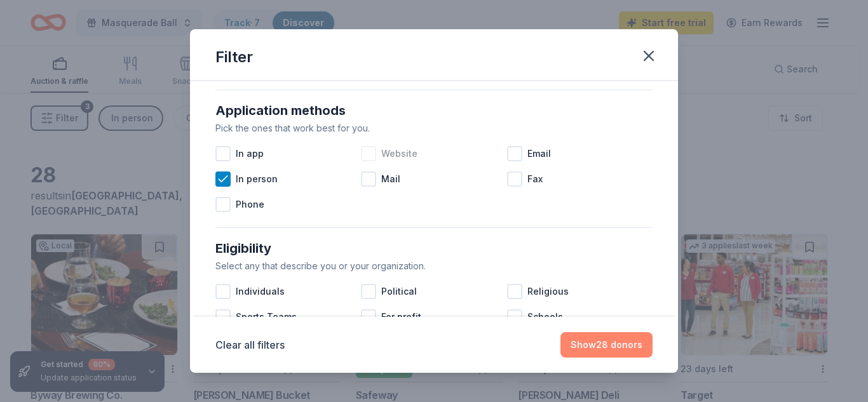 This screenshot has width=868, height=402. Describe the element at coordinates (267, 317) in the screenshot. I see `span: Sports Teams` at that location.